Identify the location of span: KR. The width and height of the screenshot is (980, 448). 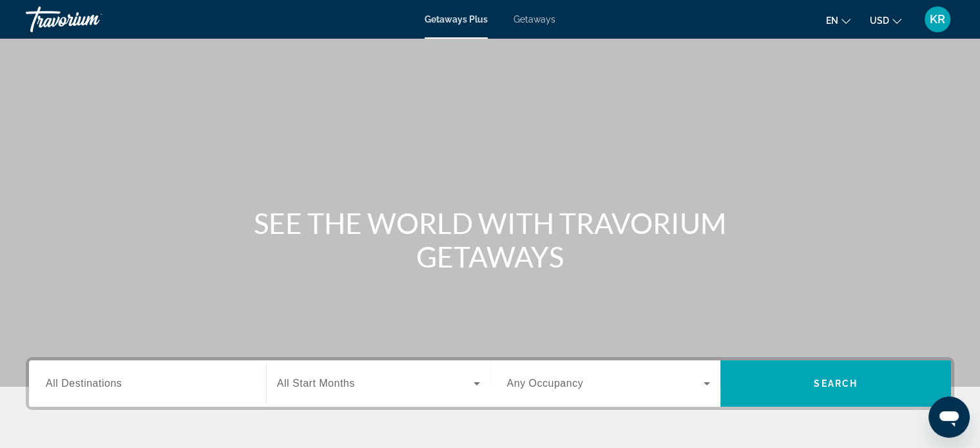
(937, 19).